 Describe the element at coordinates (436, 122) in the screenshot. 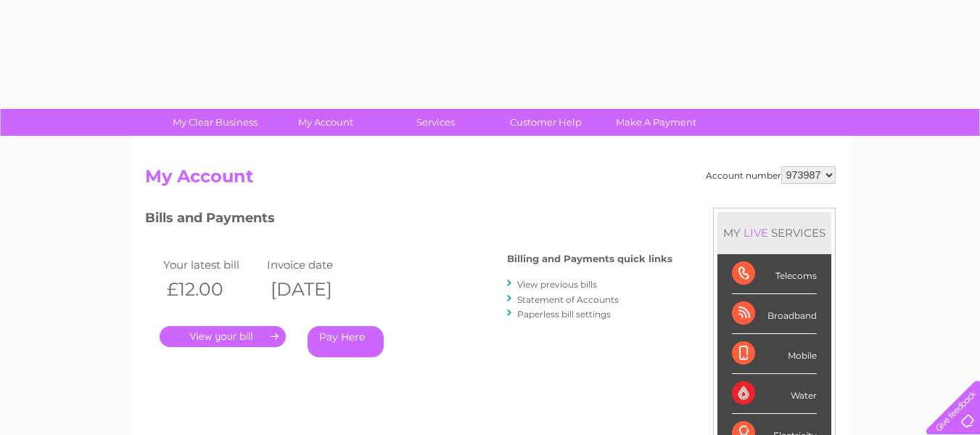

I see `a: Services` at that location.